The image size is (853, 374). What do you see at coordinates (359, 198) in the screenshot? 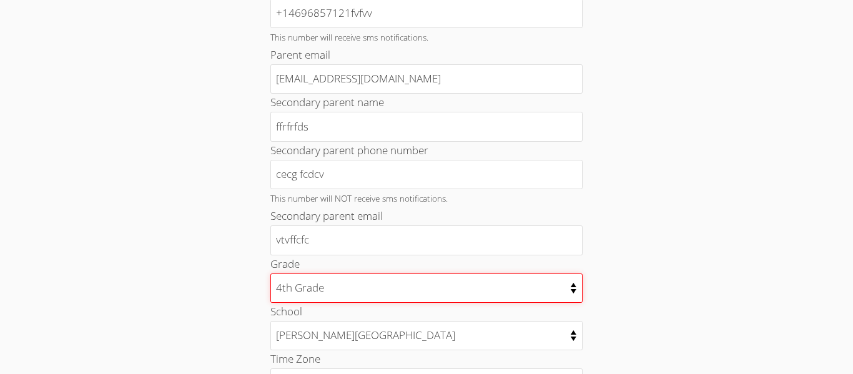
I see `small: This number will NOT receive sms notifications.` at bounding box center [359, 198].